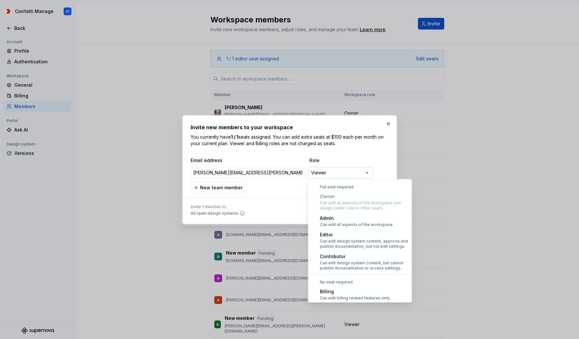 The height and width of the screenshot is (339, 579). Describe the element at coordinates (326, 234) in the screenshot. I see `span: Editor` at that location.